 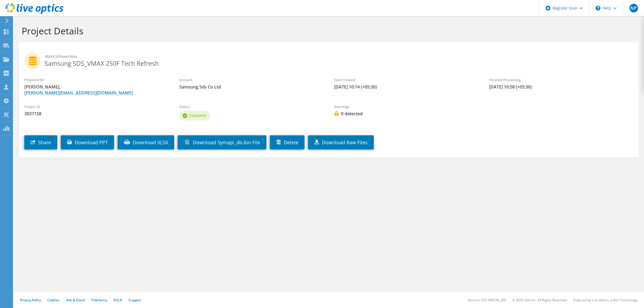 I want to click on a: EULA, so click(x=118, y=300).